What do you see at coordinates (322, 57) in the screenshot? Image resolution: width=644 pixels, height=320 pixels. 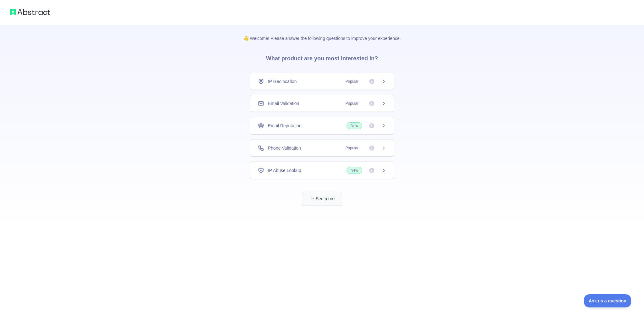 I see `h3: What product are you most interested in?` at bounding box center [322, 57].